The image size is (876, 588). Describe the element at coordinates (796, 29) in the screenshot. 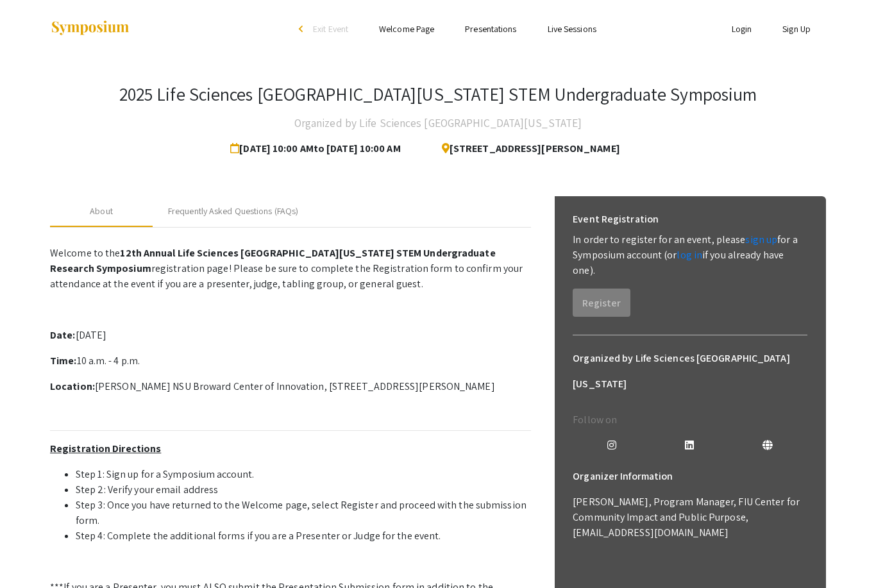

I see `a: Sign Up` at that location.